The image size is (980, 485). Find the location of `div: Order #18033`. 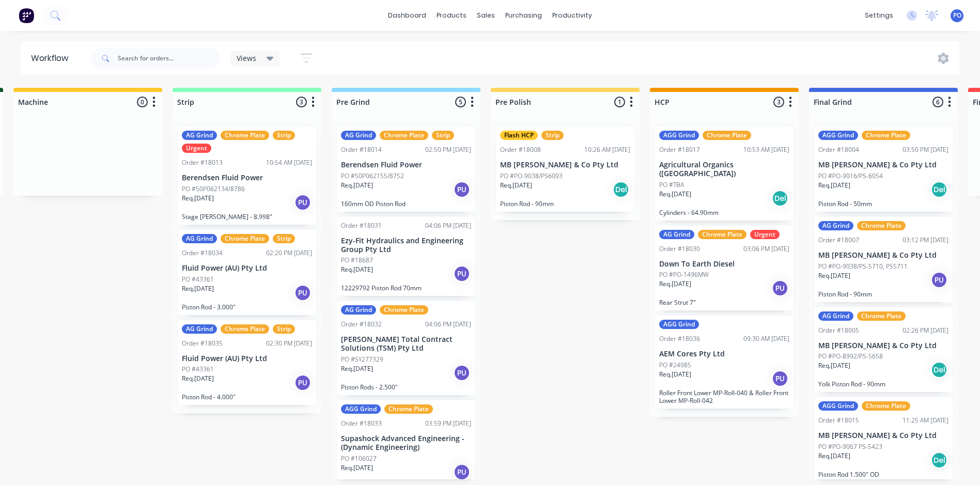

div: Order #18033 is located at coordinates (361, 423).